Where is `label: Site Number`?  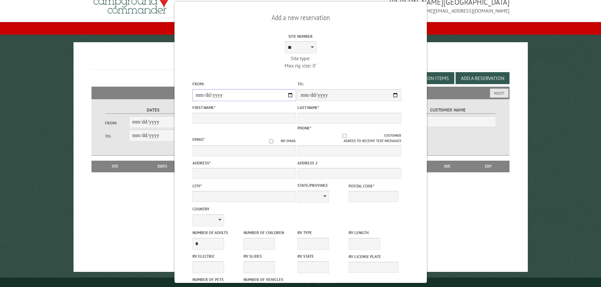
label: Site Number is located at coordinates (300, 36).